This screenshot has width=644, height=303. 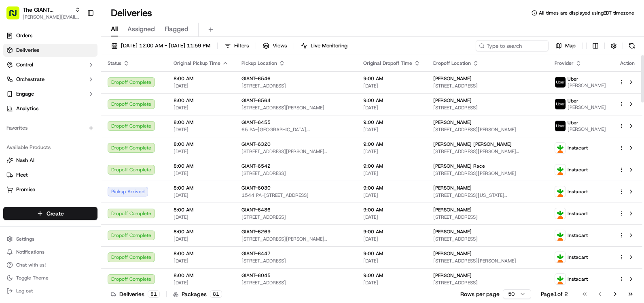 What do you see at coordinates (28, 50) in the screenshot?
I see `span: Deliveries` at bounding box center [28, 50].